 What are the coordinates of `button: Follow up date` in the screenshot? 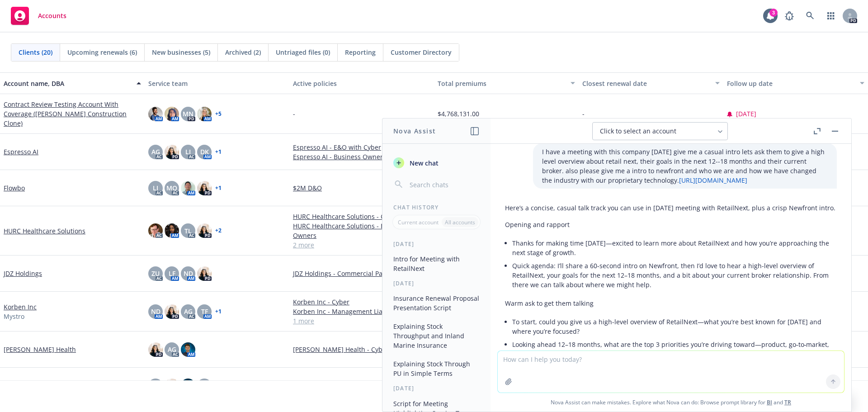 It's located at (796, 83).